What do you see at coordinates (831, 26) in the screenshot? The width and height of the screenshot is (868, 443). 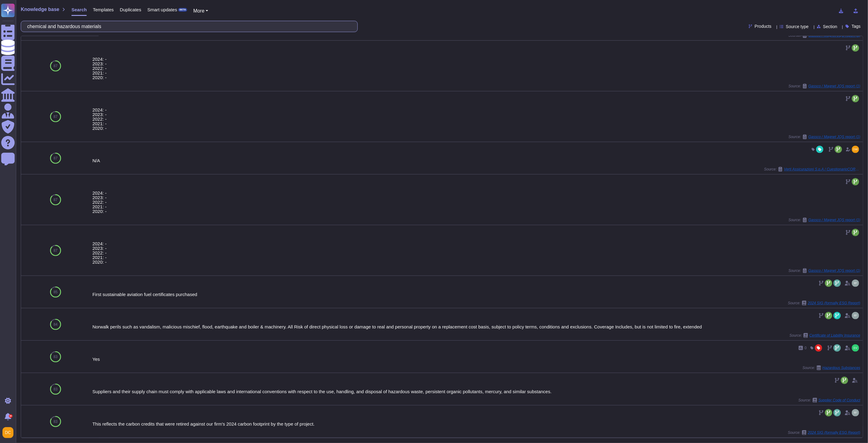 I see `span: Section` at bounding box center [831, 26].